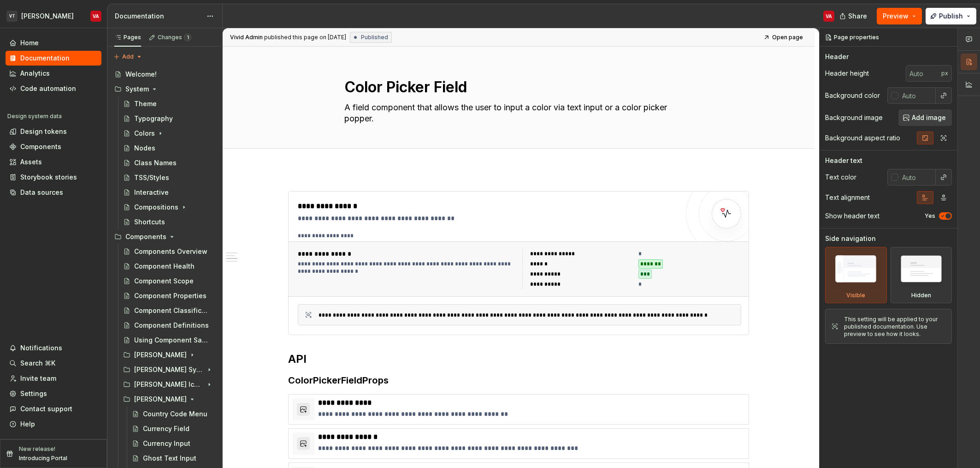 The image size is (980, 468). I want to click on div: Using Component Sandboxes, so click(172, 340).